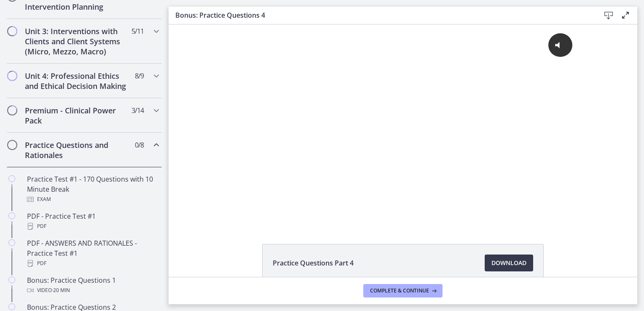  Describe the element at coordinates (93, 221) in the screenshot. I see `div: PDF - Practice Test #1` at that location.